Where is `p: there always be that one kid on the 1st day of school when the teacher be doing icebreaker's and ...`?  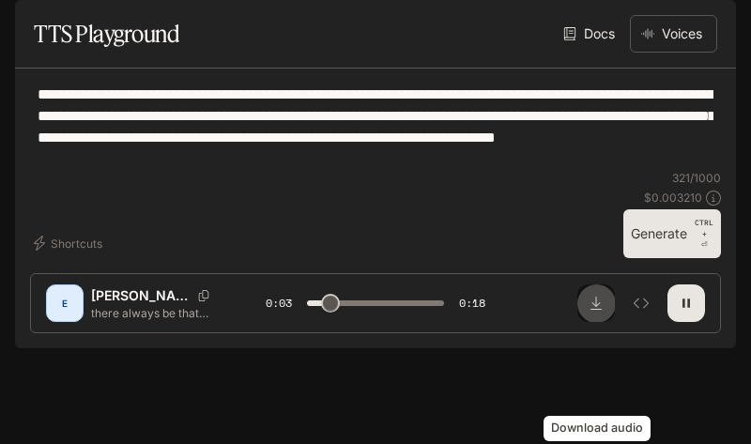 p: there always be that one kid on the 1st day of school when the teacher be doing icebreaker's and ... is located at coordinates (156, 313).